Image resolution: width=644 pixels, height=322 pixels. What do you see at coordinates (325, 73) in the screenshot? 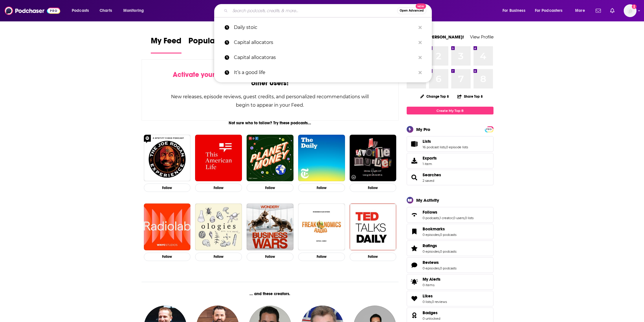
I see `p: It’s a good life` at bounding box center [325, 73].